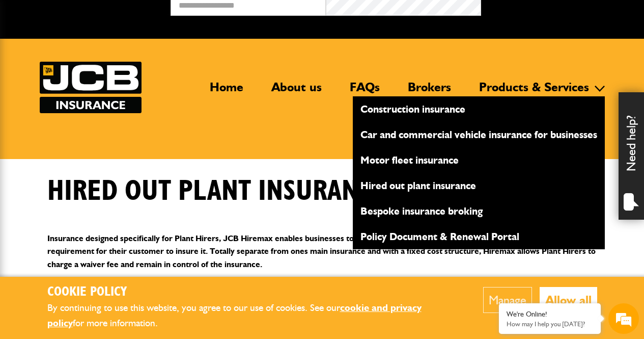 This screenshot has width=644, height=339. What do you see at coordinates (534, 91) in the screenshot?
I see `a: Products & Services` at bounding box center [534, 91].